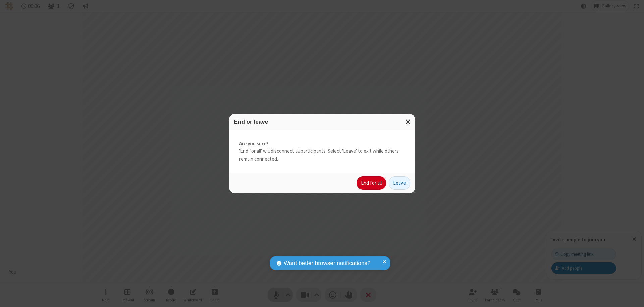 Image resolution: width=644 pixels, height=307 pixels. What do you see at coordinates (408, 122) in the screenshot?
I see `button: Close modal` at bounding box center [408, 122].